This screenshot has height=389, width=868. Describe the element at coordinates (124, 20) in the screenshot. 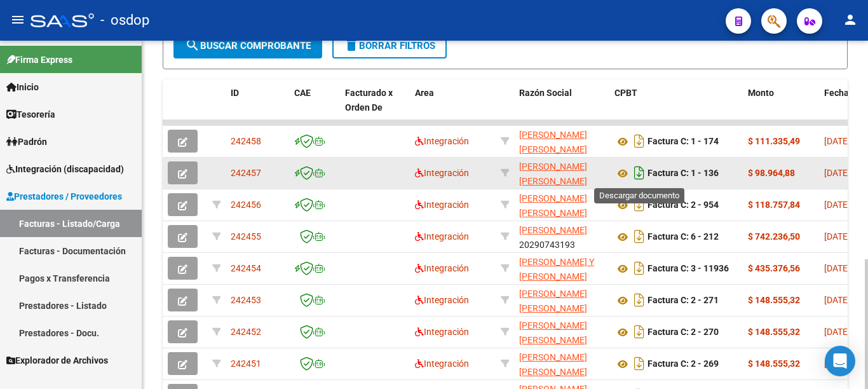

I see `span: - osdop` at that location.